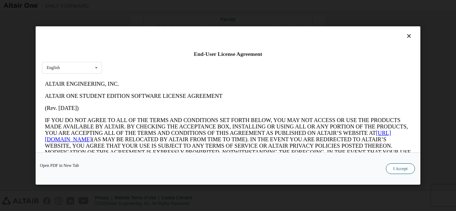 The height and width of the screenshot is (211, 456). I want to click on a: Open PDF in New Tab, so click(60, 166).